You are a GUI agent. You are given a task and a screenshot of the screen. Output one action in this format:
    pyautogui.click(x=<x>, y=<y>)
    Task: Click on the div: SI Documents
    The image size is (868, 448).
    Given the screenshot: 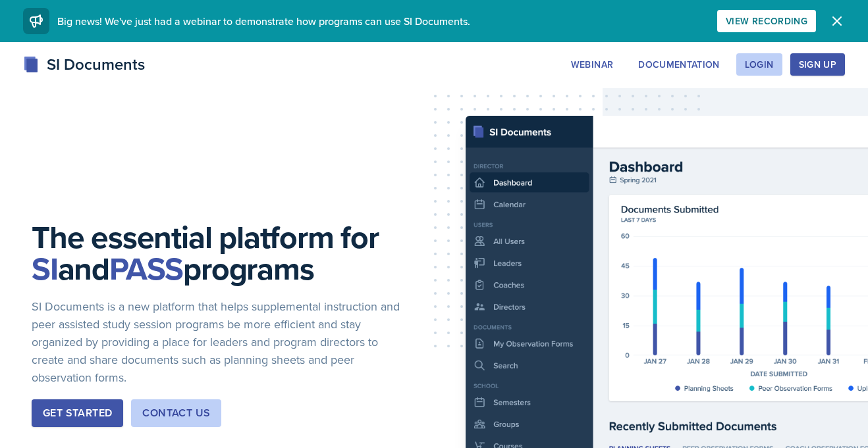 What is the action you would take?
    pyautogui.click(x=84, y=64)
    